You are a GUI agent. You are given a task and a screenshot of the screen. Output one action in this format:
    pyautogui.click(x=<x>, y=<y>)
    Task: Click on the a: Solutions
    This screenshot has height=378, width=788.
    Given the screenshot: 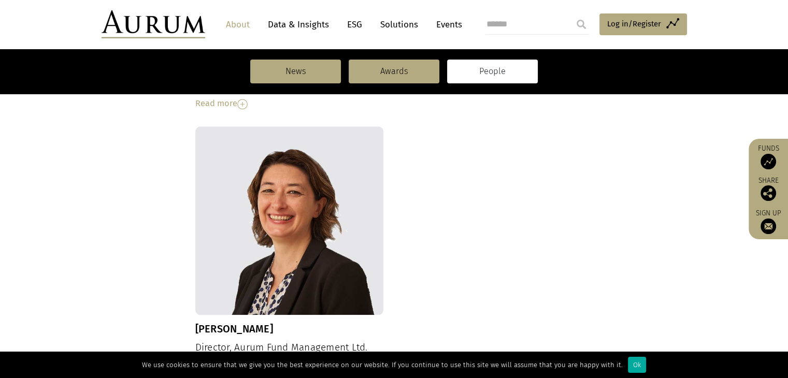 What is the action you would take?
    pyautogui.click(x=399, y=24)
    